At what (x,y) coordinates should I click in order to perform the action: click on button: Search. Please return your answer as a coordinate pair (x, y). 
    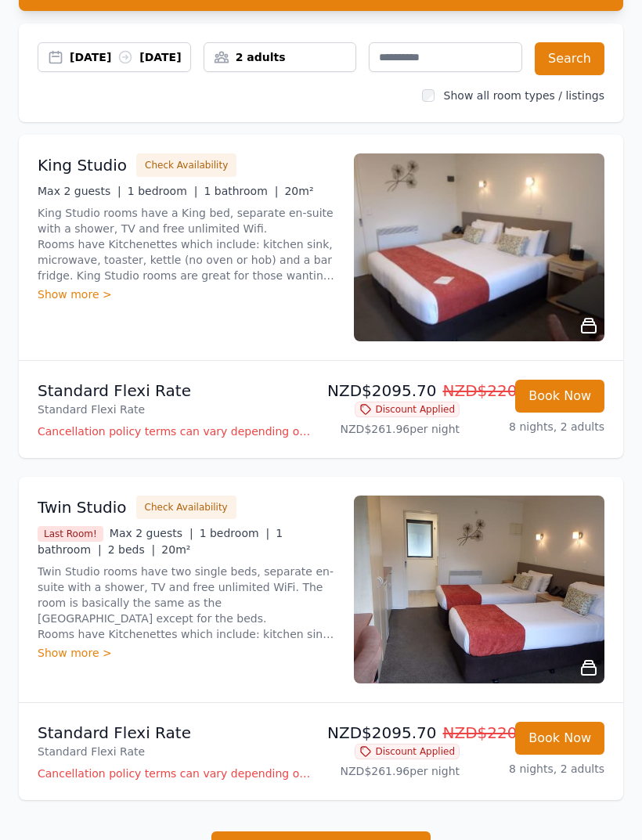
    Looking at the image, I should click on (569, 58).